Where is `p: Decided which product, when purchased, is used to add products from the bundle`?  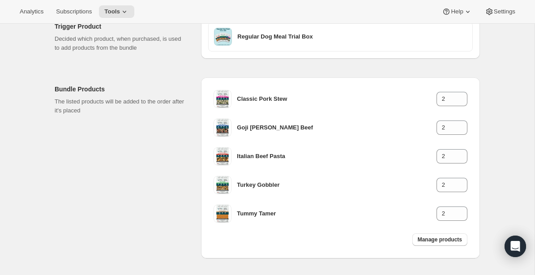 p: Decided which product, when purchased, is used to add products from the bundle is located at coordinates (120, 43).